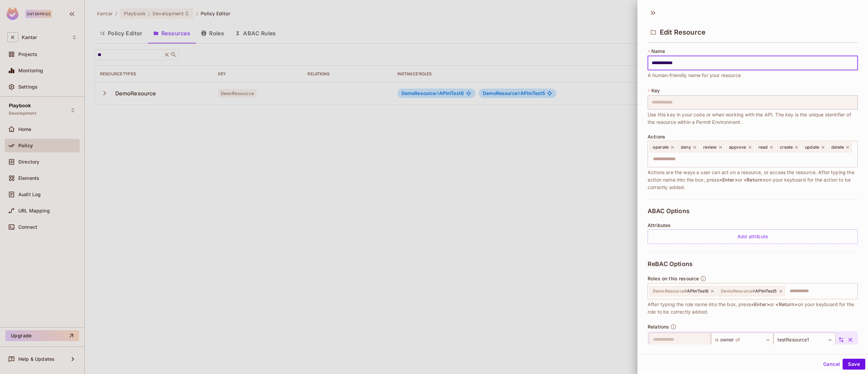  What do you see at coordinates (753, 237) in the screenshot?
I see `div: Add attribute` at bounding box center [753, 237].